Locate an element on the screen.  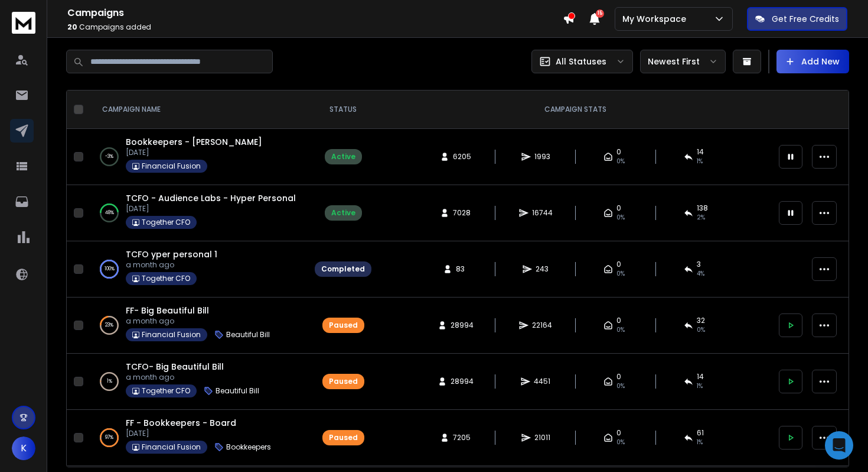
span: 83 is located at coordinates (462, 269).